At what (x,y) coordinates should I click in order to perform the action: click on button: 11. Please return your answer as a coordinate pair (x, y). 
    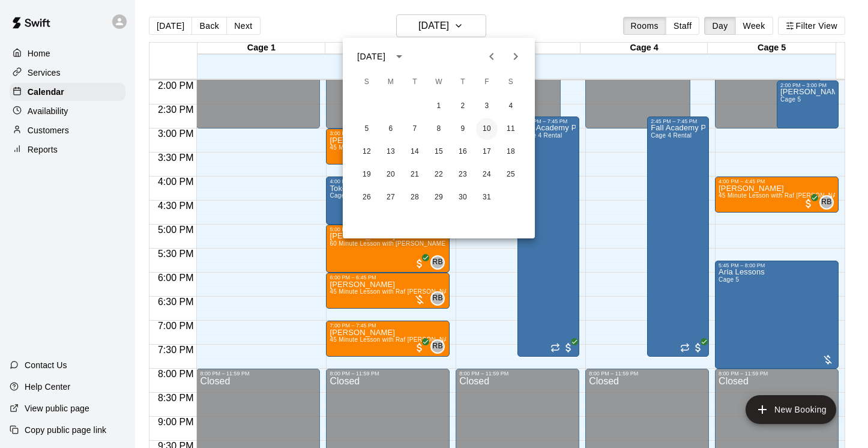
    Looking at the image, I should click on (511, 129).